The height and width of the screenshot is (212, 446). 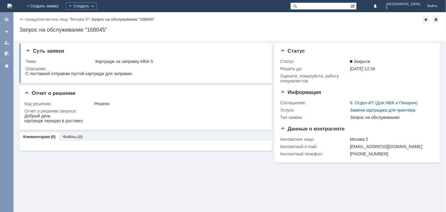 What do you see at coordinates (179, 61) in the screenshot?
I see `div: Картридж на заправку МБК-5` at bounding box center [179, 61].